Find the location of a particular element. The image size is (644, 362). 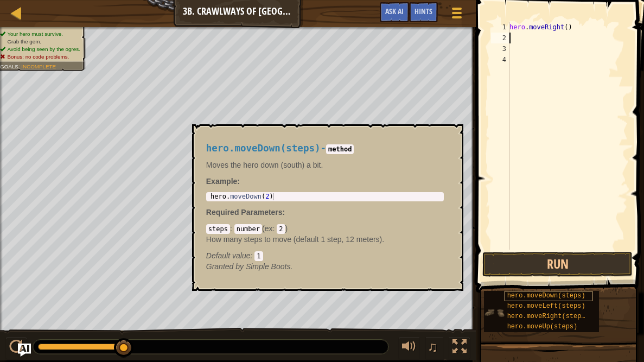

span: hero.moveDown(steps) is located at coordinates (263, 148).